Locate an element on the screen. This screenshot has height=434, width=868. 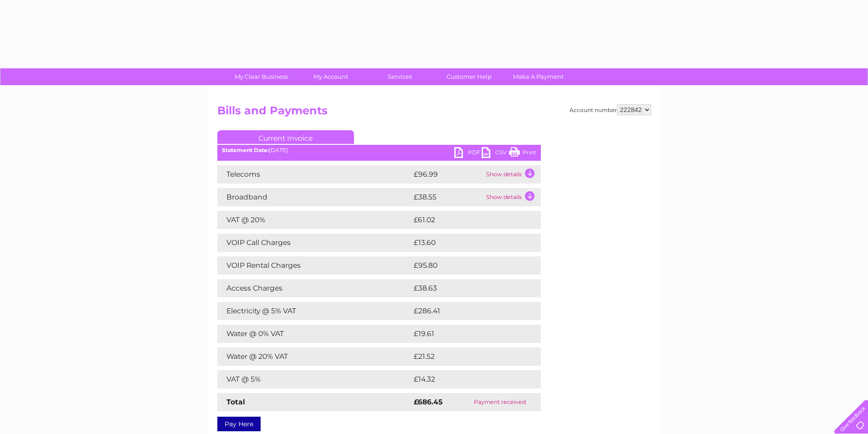
td: Broadband is located at coordinates (315, 197).